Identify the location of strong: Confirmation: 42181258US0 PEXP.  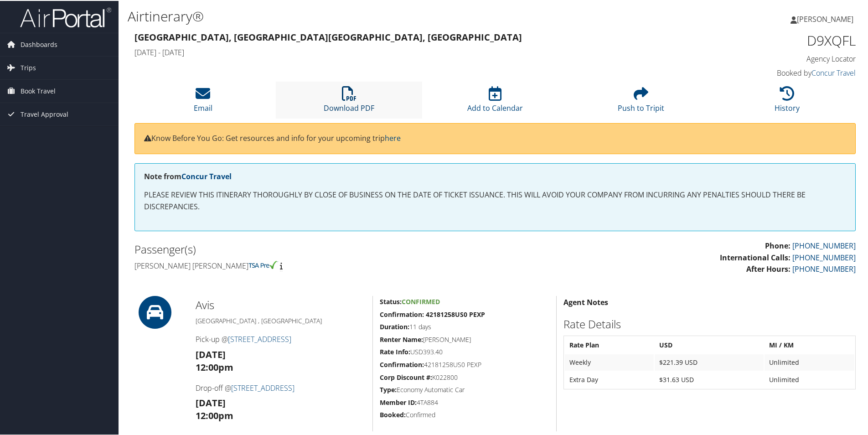
(432, 313).